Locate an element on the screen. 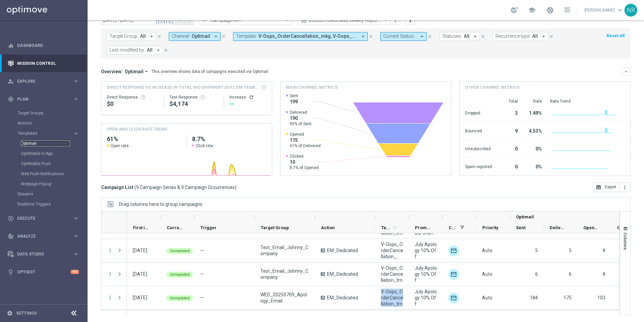  span: First in Range is located at coordinates (141, 227).